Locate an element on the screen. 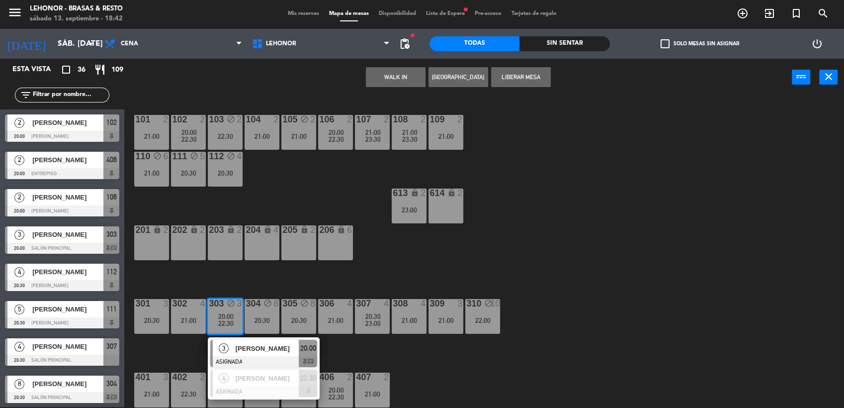 The image size is (844, 408). div: 306 is located at coordinates (319, 303).